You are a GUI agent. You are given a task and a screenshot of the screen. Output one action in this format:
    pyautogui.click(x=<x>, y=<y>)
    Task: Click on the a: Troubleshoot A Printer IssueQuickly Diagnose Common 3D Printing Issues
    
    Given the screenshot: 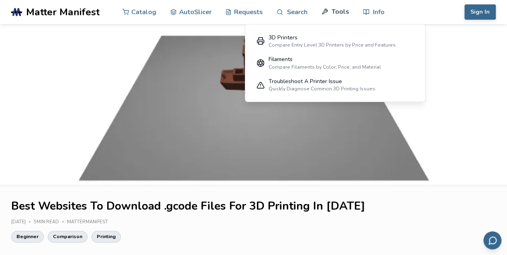 What is the action you would take?
    pyautogui.click(x=335, y=85)
    